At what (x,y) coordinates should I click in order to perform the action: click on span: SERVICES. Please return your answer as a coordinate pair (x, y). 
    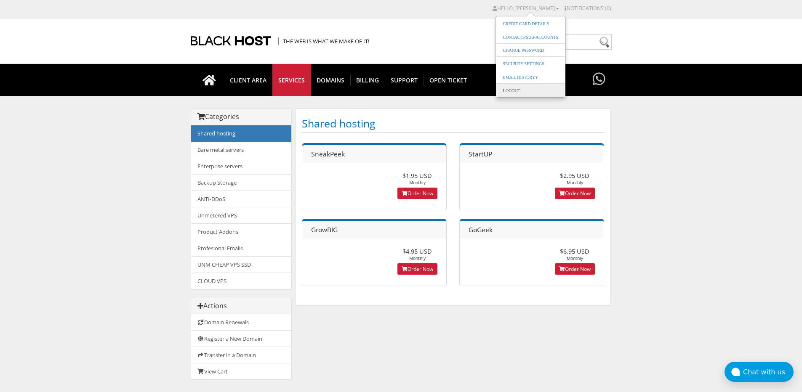
    Looking at the image, I should click on (292, 80).